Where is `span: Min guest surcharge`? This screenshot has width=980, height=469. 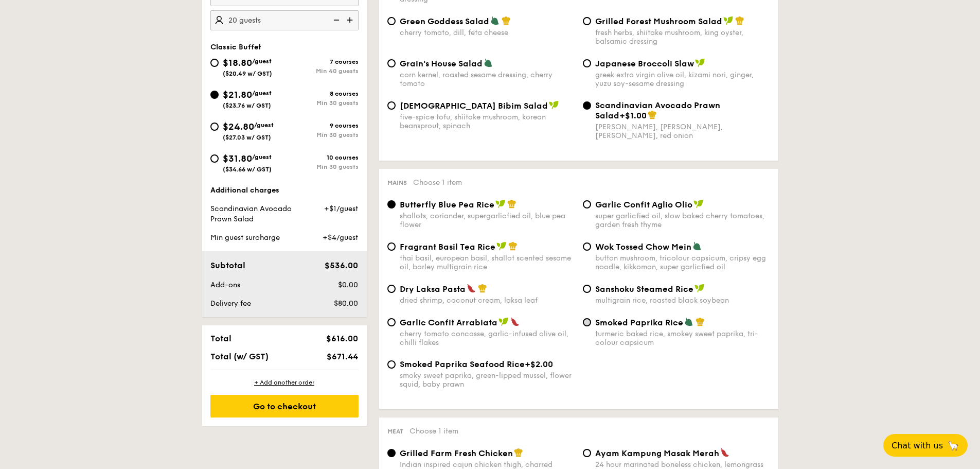 span: Min guest surcharge is located at coordinates (245, 237).